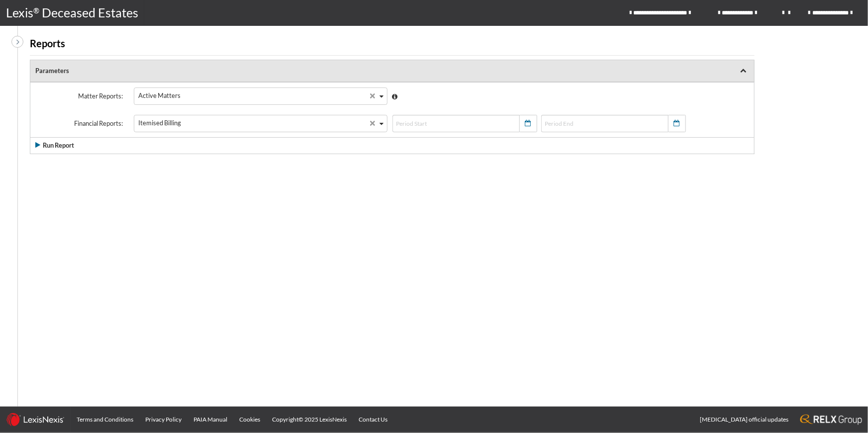  I want to click on a: PAIA Manual, so click(211, 419).